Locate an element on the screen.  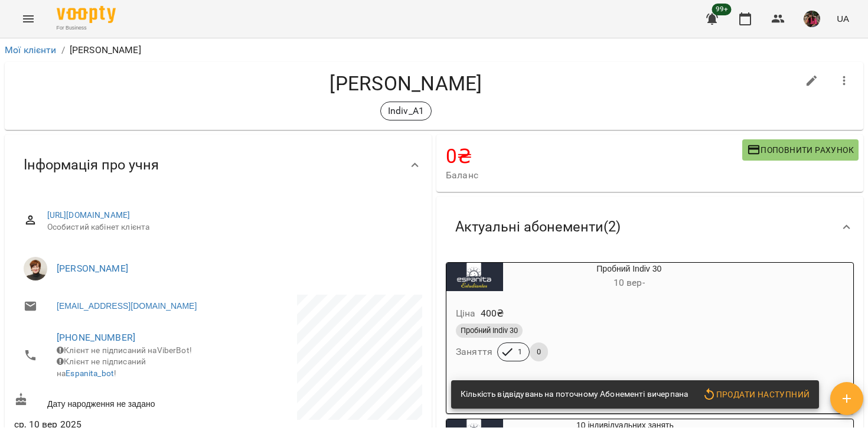
span: Актуальні абонементи ( 2 ) is located at coordinates (538, 227).